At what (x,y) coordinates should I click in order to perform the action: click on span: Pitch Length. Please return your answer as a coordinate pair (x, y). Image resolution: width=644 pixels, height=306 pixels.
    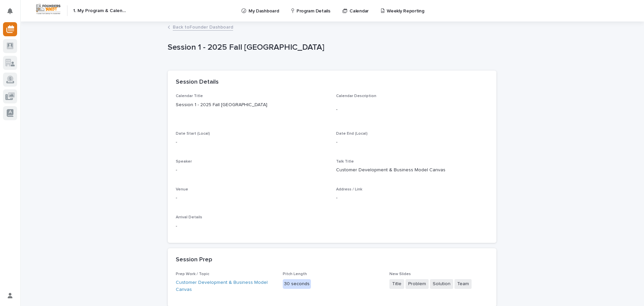
    Looking at the image, I should click on (295, 274).